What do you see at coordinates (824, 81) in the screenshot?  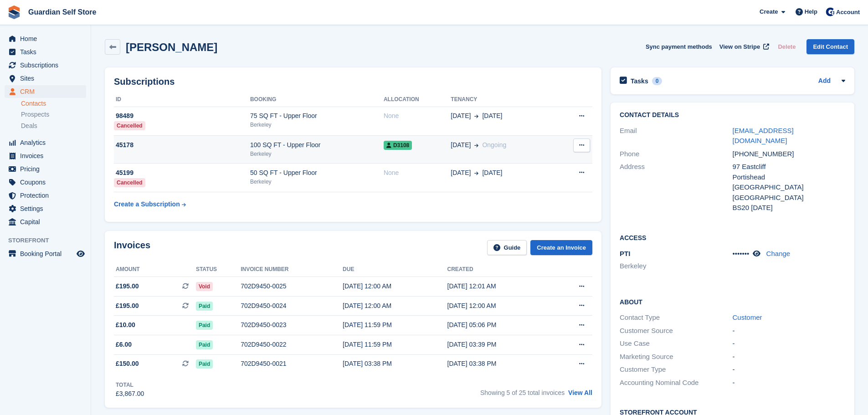 I see `a: Add` at bounding box center [824, 81].